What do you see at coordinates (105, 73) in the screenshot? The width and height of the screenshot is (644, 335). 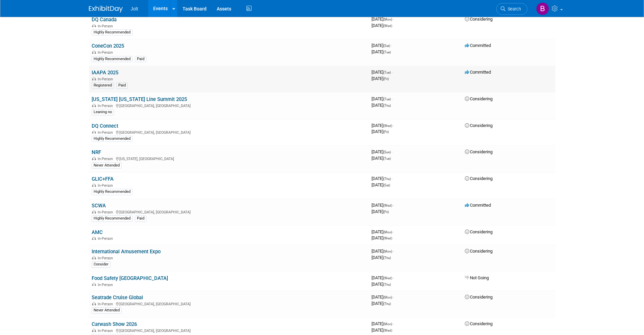 I see `a: IAAPA 2025` at bounding box center [105, 73].